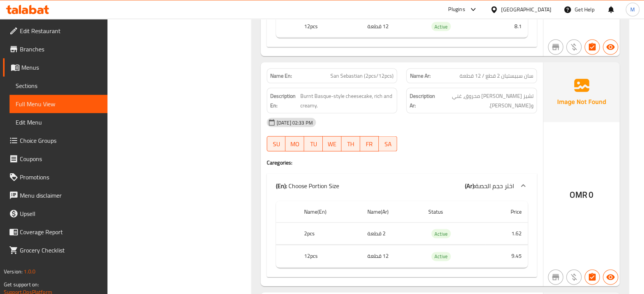  Describe the element at coordinates (454, 212) in the screenshot. I see `th: Status` at that location.